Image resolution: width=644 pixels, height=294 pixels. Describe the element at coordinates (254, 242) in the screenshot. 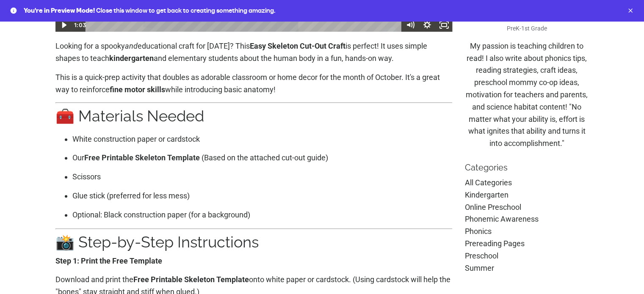

I see `h2: 📸 Step-by-Step Instructions` at that location.